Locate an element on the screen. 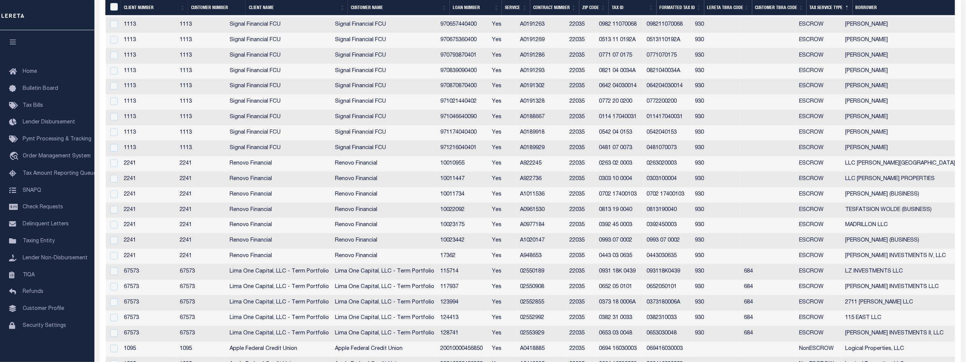 The width and height of the screenshot is (966, 362). span: Lender Non-Disbursement is located at coordinates (55, 258).